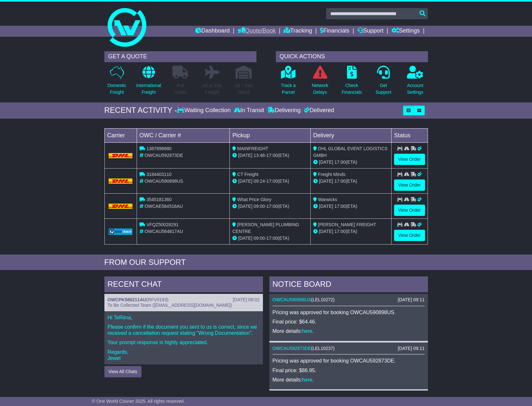 The height and width of the screenshot is (406, 532). Describe the element at coordinates (164, 155) in the screenshot. I see `span: OWCAU592873DE` at that location.